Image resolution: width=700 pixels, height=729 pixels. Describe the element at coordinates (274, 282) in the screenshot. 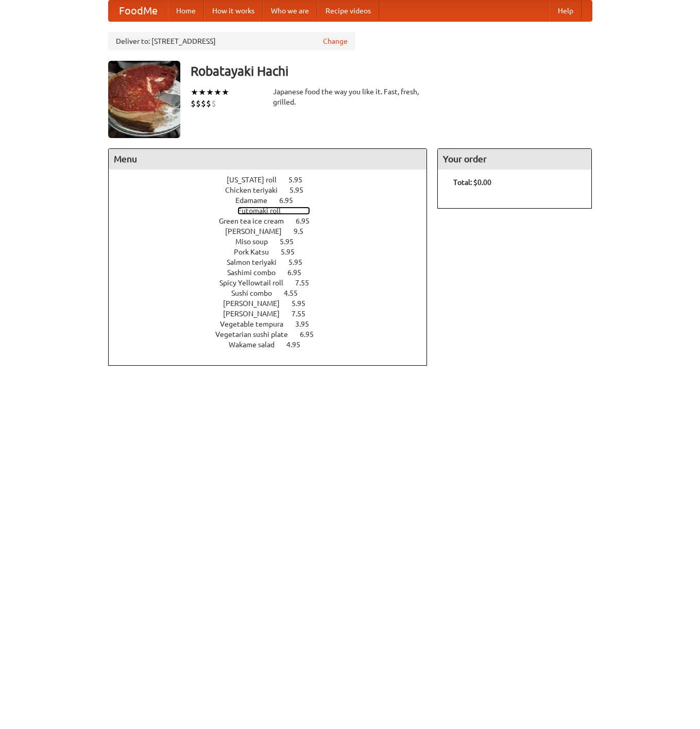

I see `a: Spicy Yellowtail roll 7.55` at that location.